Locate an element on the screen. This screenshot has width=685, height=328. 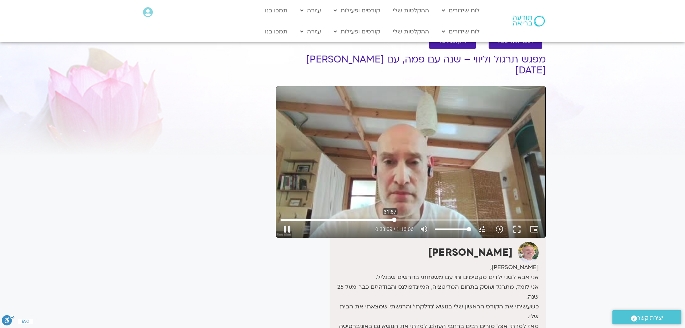
img: רון אלון is located at coordinates (528, 252).